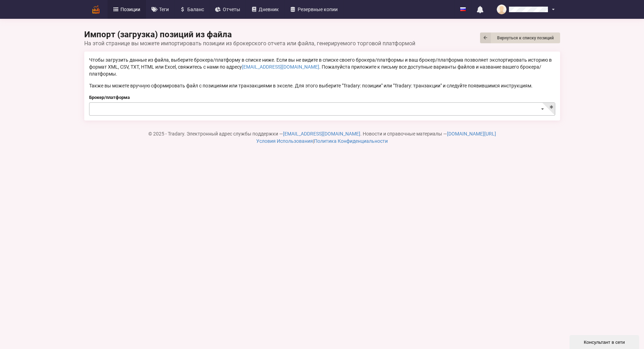 This screenshot has height=349, width=644. I want to click on span: Баланс, so click(196, 9).